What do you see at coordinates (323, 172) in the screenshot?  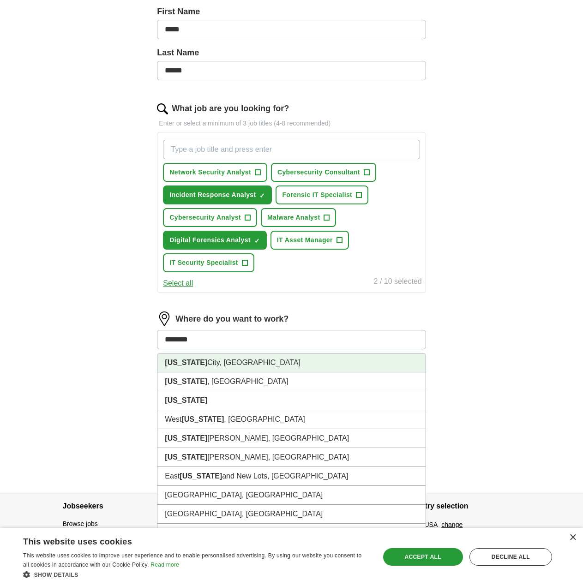 I see `button: Cybersecurity Consultant` at bounding box center [323, 172].